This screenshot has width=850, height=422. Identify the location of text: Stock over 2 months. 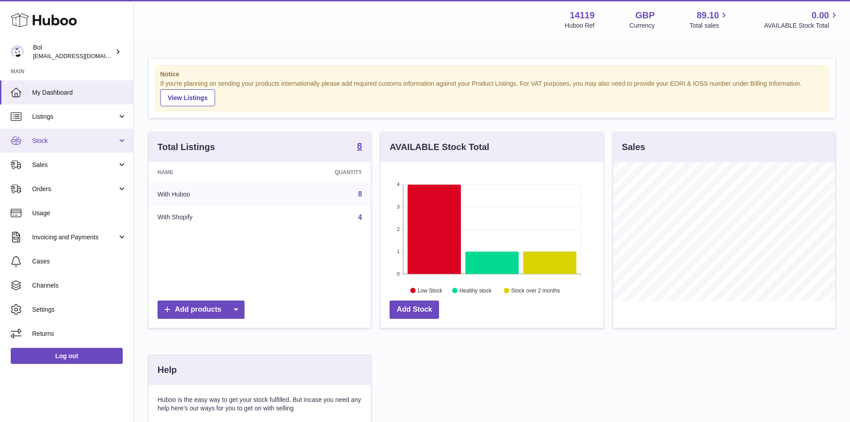
(535, 290).